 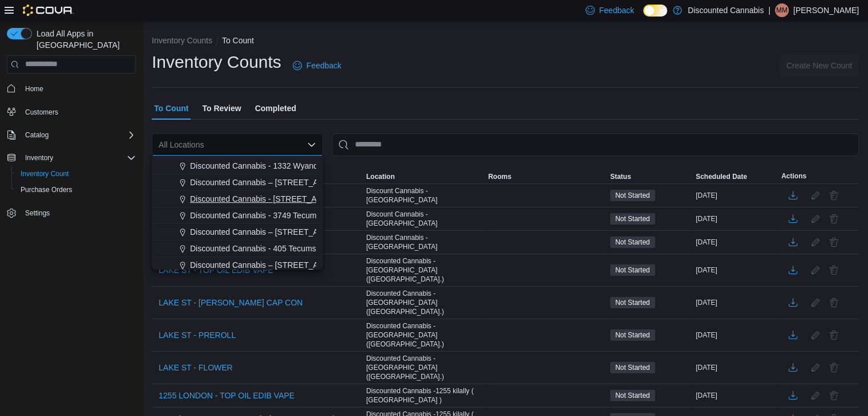 I want to click on button: Inventory Counts, so click(x=182, y=41).